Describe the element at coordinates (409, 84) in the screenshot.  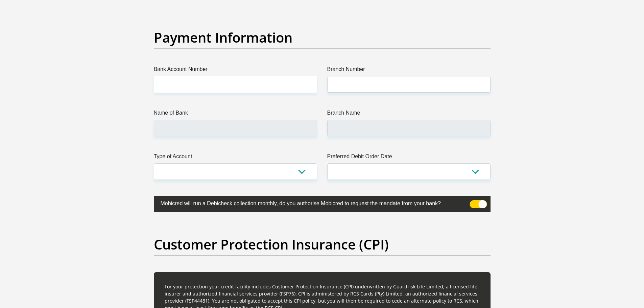
I see `input: Branch Number` at that location.